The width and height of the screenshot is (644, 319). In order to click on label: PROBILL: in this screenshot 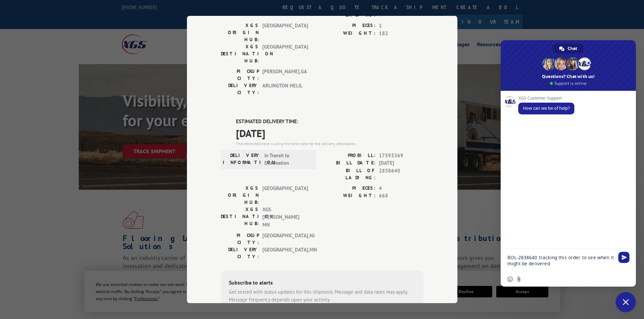, I will do `click(349, 156)`.